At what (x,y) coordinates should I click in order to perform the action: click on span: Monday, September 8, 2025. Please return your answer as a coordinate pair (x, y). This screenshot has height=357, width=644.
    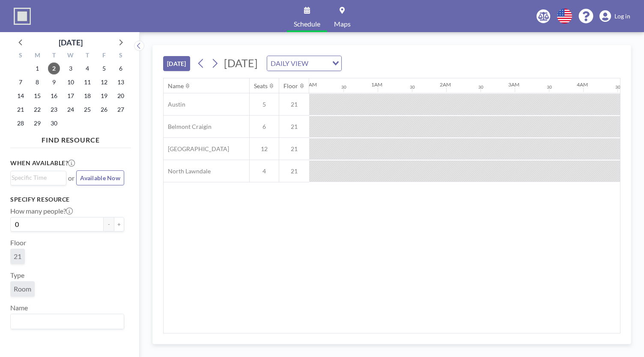
    Looking at the image, I should click on (37, 82).